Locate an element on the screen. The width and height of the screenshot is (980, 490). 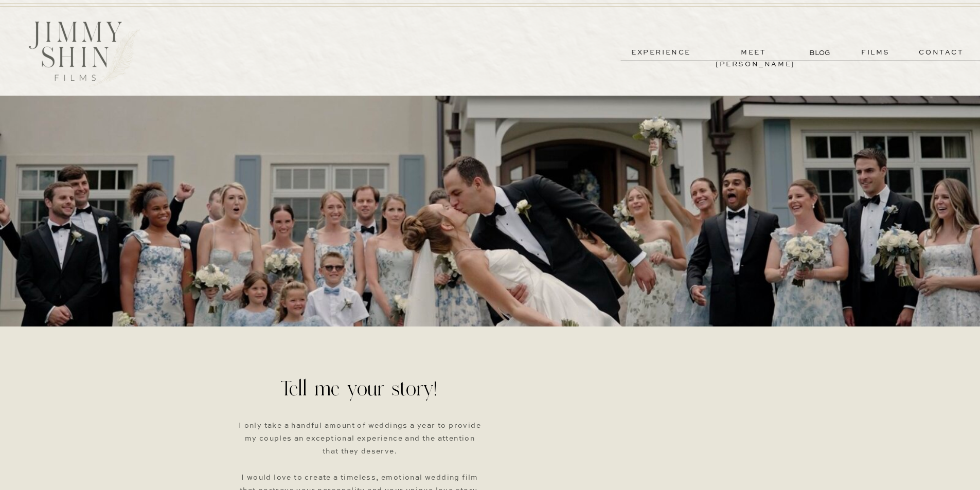
a: films is located at coordinates (876, 53).